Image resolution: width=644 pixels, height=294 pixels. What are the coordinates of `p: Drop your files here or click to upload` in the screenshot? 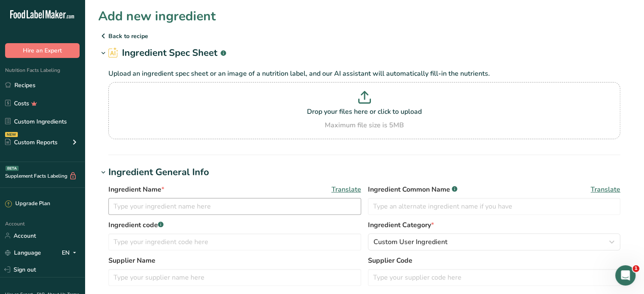 It's located at (364, 112).